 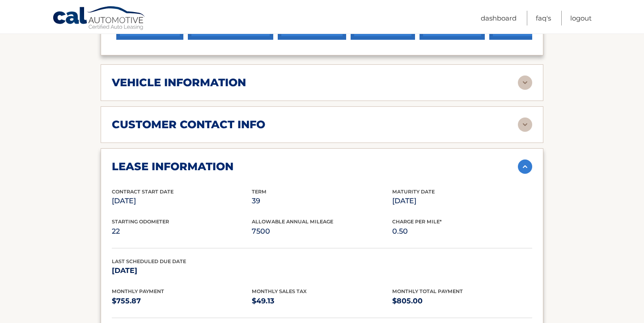 What do you see at coordinates (581, 18) in the screenshot?
I see `a: Logout` at bounding box center [581, 18].